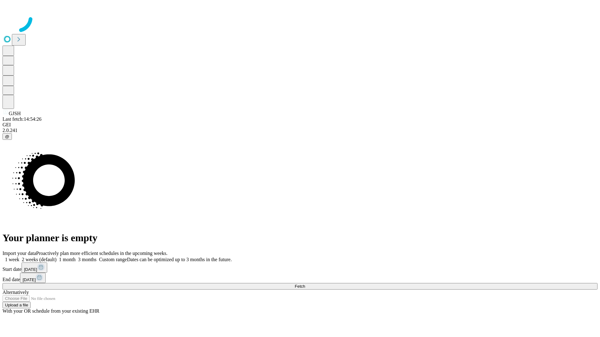 The width and height of the screenshot is (600, 337). Describe the element at coordinates (102, 253) in the screenshot. I see `span: Proactively plan more efficient schedules in the upcoming weeks.` at that location.